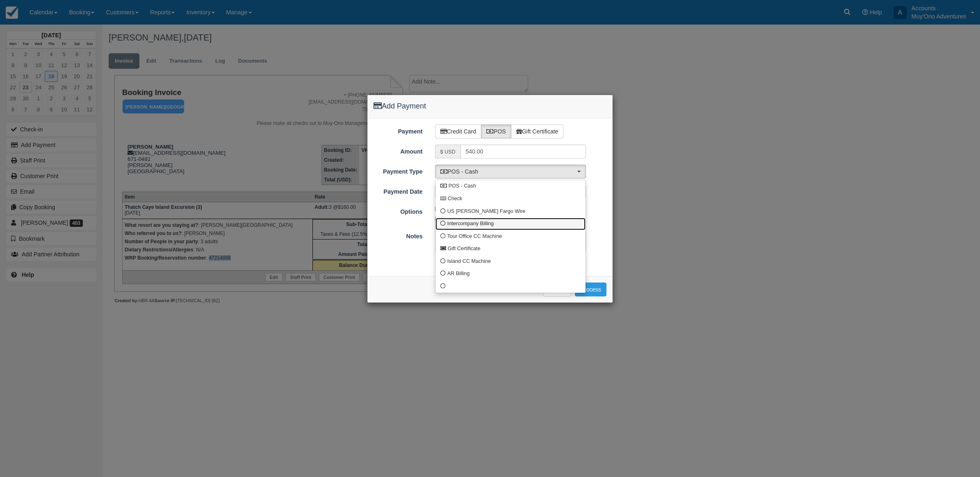 This screenshot has width=980, height=477. I want to click on h4: Add Payment, so click(490, 106).